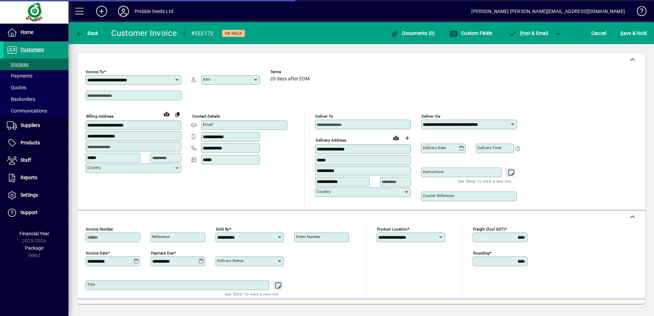  What do you see at coordinates (36, 161) in the screenshot?
I see `a: Staff` at bounding box center [36, 161].